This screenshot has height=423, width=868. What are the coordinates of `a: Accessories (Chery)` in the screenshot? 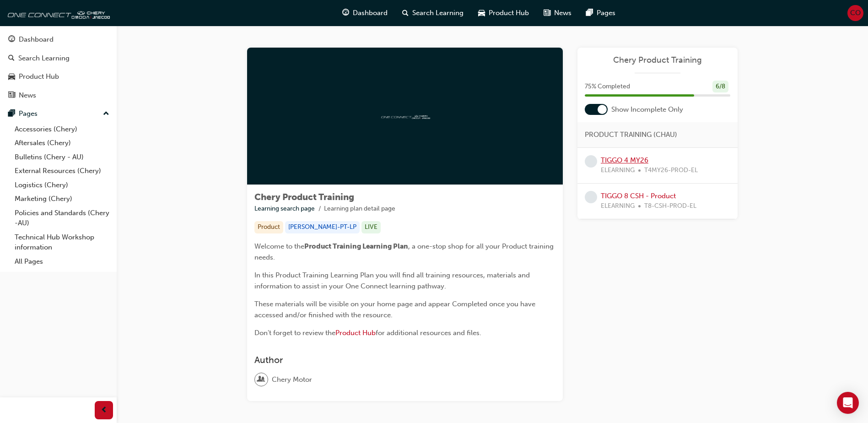 It's located at (62, 129).